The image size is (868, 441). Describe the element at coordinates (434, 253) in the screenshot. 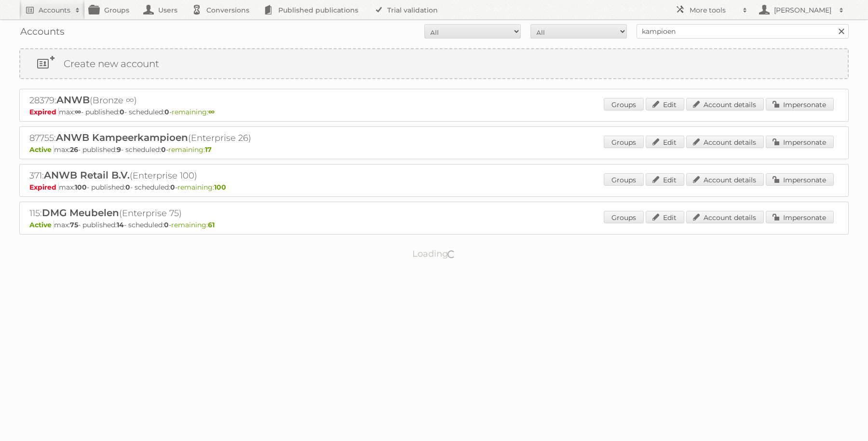

I see `p: Loading` at that location.